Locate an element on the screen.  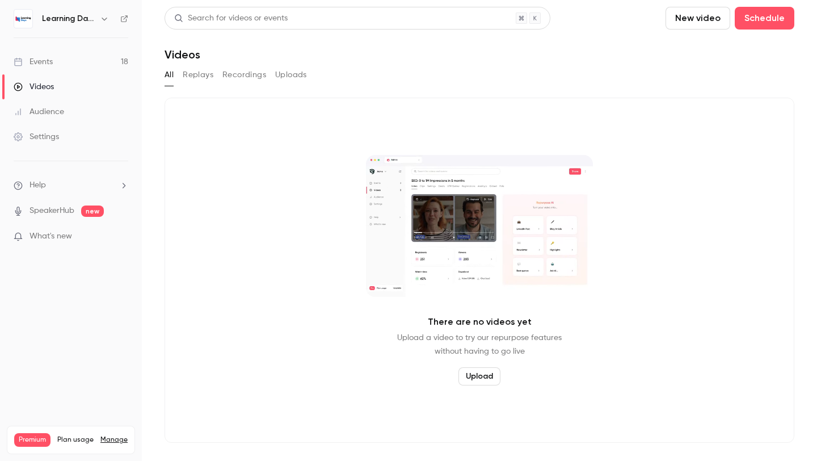
button: Schedule is located at coordinates (764, 18).